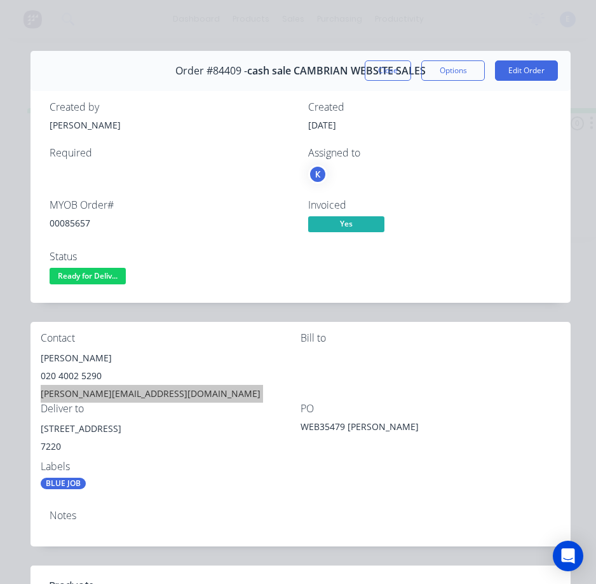 The width and height of the screenshot is (596, 584). Describe the element at coordinates (568, 556) in the screenshot. I see `div: Open Intercom Messenger` at that location.